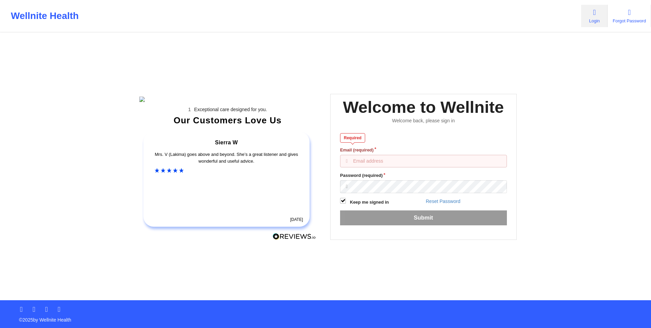 The height and width of the screenshot is (328, 651). Describe the element at coordinates (423, 161) in the screenshot. I see `input: Email address` at that location.